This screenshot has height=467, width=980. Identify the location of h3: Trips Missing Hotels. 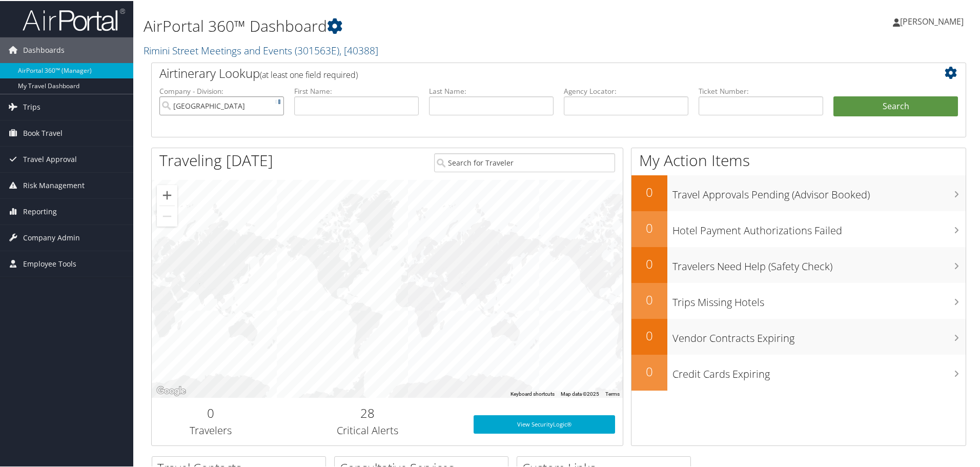
(819, 299).